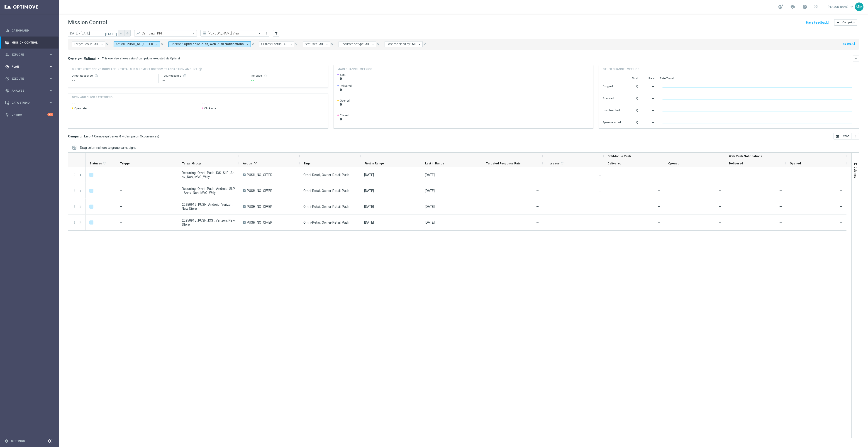  Describe the element at coordinates (612, 86) in the screenshot. I see `div: Dropped` at that location.